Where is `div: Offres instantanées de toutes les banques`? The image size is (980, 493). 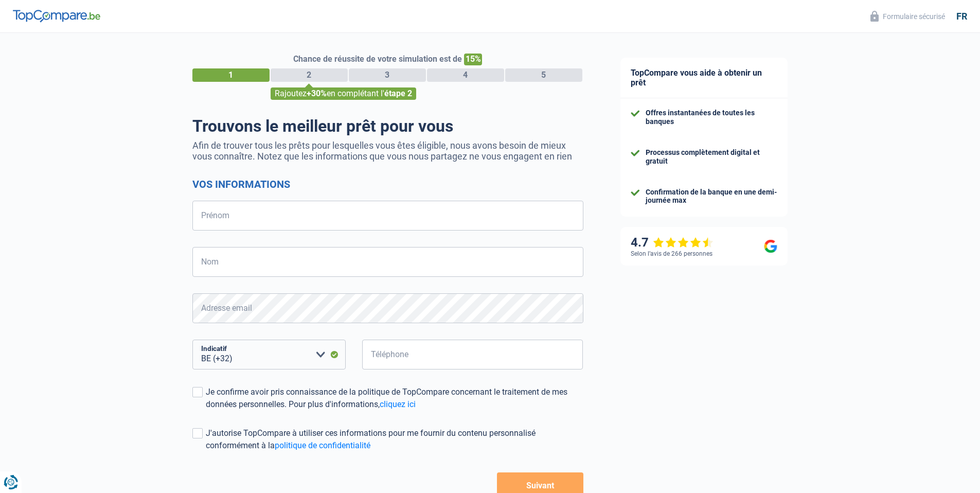 div: Offres instantanées de toutes les banques is located at coordinates (712, 117).